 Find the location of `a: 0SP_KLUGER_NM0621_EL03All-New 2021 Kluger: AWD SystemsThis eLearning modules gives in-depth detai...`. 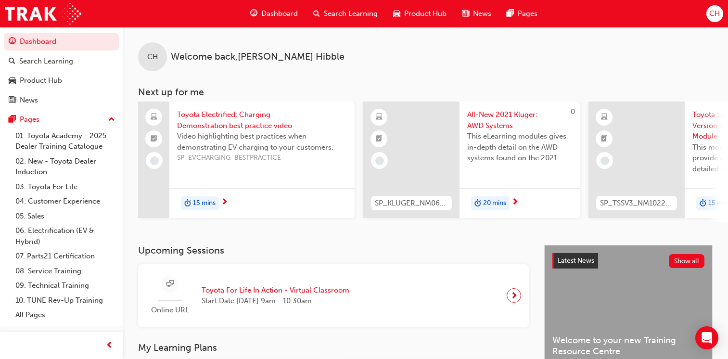

a: 0SP_KLUGER_NM0621_EL03All-New 2021 Kluger: AWD SystemsThis eLearning modules gives in-depth detai... is located at coordinates (472, 160).